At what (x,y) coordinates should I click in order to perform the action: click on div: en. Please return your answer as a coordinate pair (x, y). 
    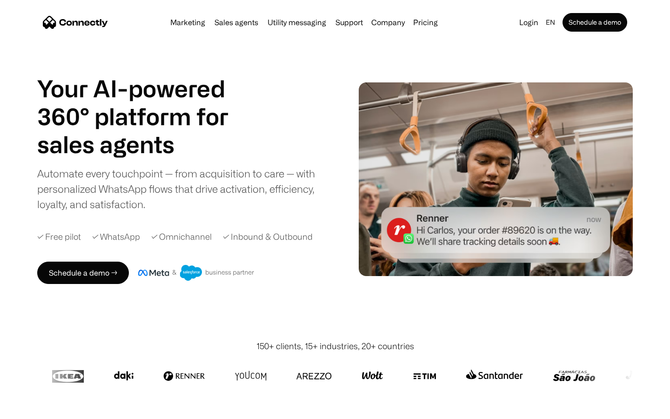
    Looking at the image, I should click on (551, 22).